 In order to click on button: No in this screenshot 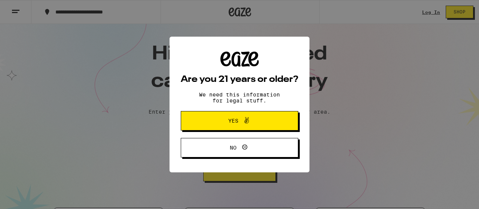, I will do `click(239, 148)`.